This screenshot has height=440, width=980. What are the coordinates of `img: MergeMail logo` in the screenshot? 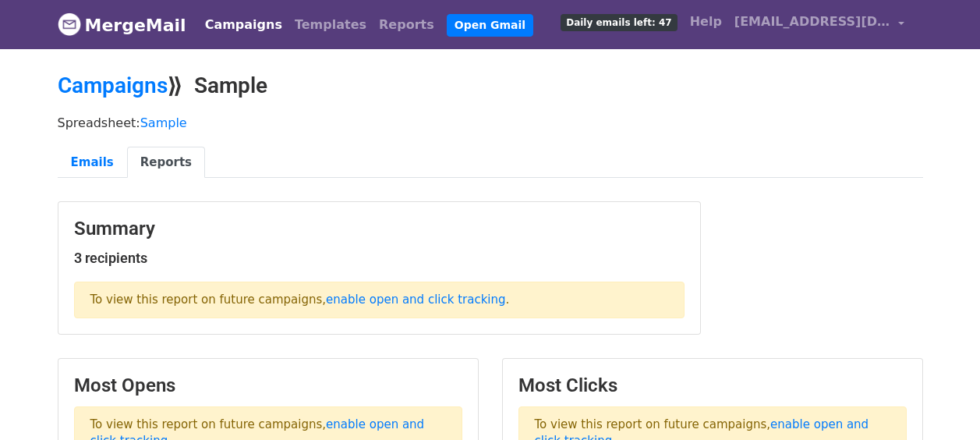 It's located at (70, 24).